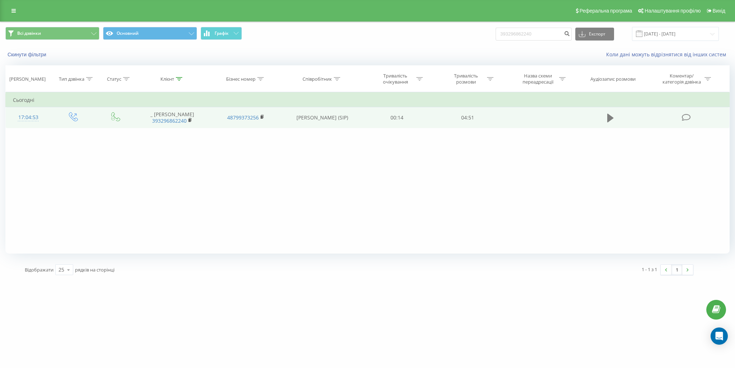 This screenshot has height=368, width=735. What do you see at coordinates (613, 79) in the screenshot?
I see `div: Аудіозапис розмови` at bounding box center [613, 79].